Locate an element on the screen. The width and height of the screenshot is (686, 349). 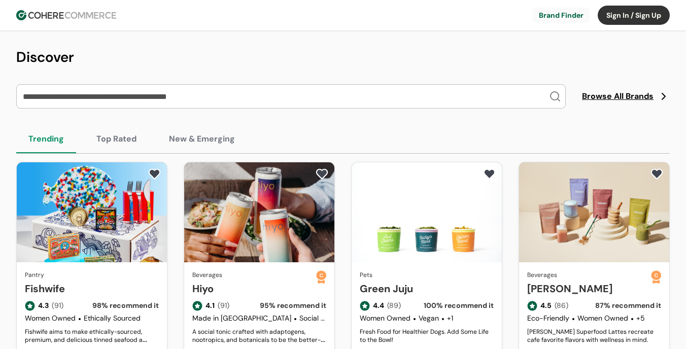
span: Browse All Brands is located at coordinates (618, 96).